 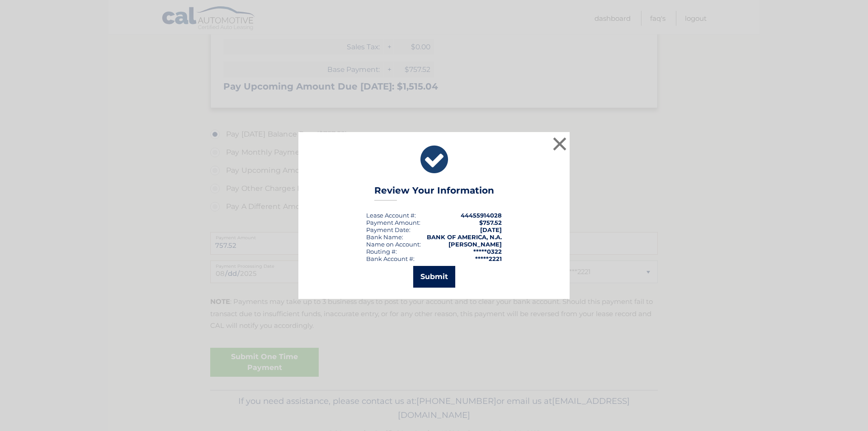 What do you see at coordinates (391, 216) in the screenshot?
I see `div: Lease Account #:` at bounding box center [391, 216].